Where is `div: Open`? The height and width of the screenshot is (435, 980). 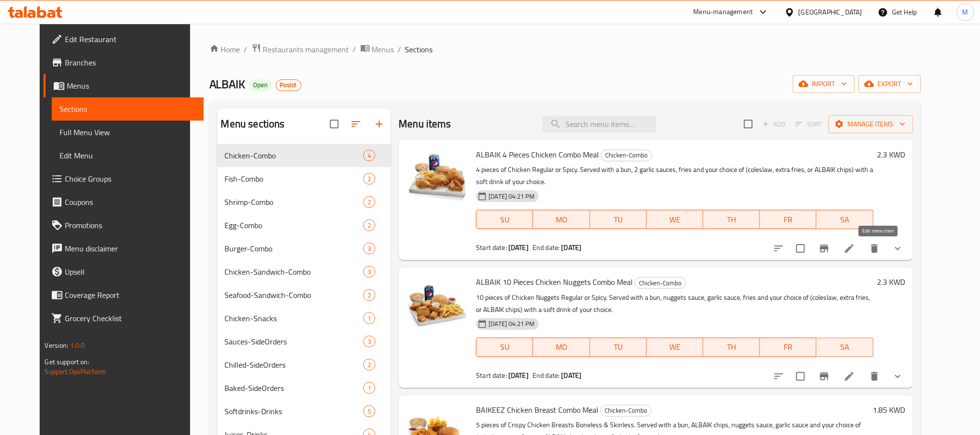 div: Open is located at coordinates (261, 85).